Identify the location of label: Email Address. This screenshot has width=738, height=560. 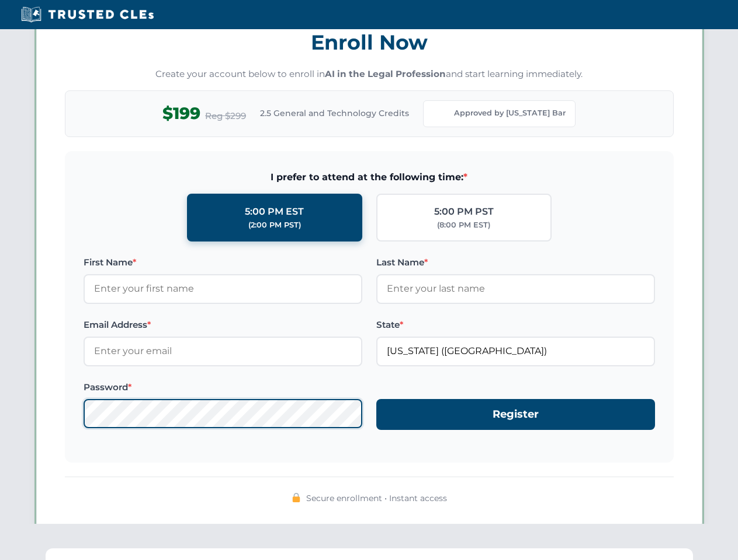
(223, 325).